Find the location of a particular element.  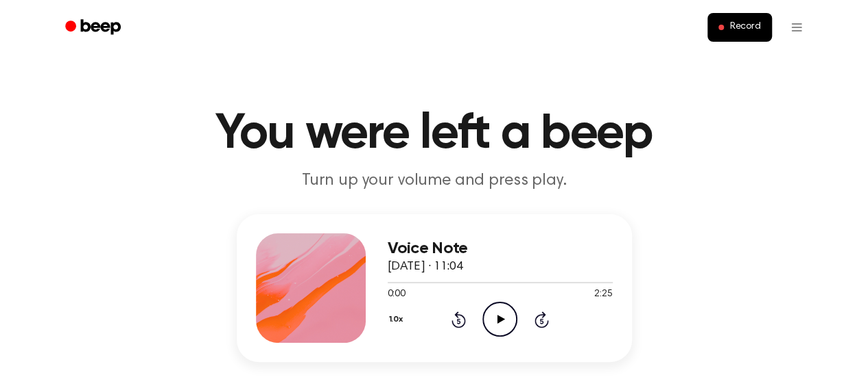

span: 2:25 is located at coordinates (603, 295).